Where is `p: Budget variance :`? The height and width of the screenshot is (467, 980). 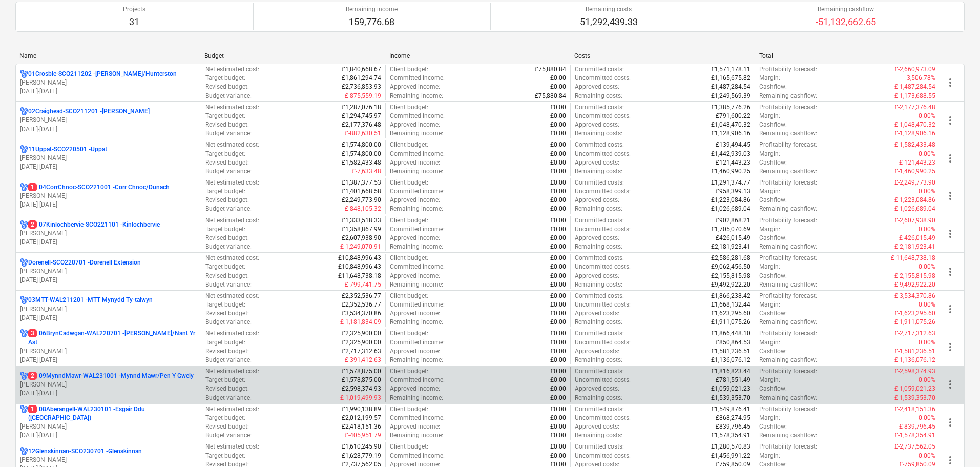 p: Budget variance : is located at coordinates (228, 171).